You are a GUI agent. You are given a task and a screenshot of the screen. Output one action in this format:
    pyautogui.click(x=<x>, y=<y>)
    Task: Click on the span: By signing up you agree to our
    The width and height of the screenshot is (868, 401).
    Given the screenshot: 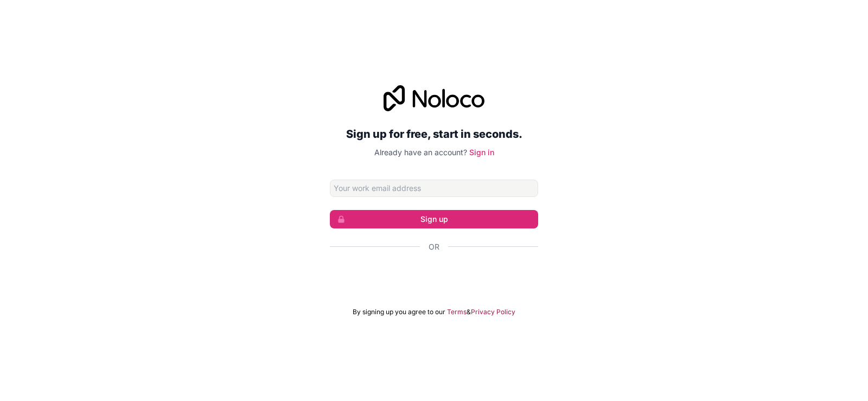 What is the action you would take?
    pyautogui.click(x=399, y=311)
    